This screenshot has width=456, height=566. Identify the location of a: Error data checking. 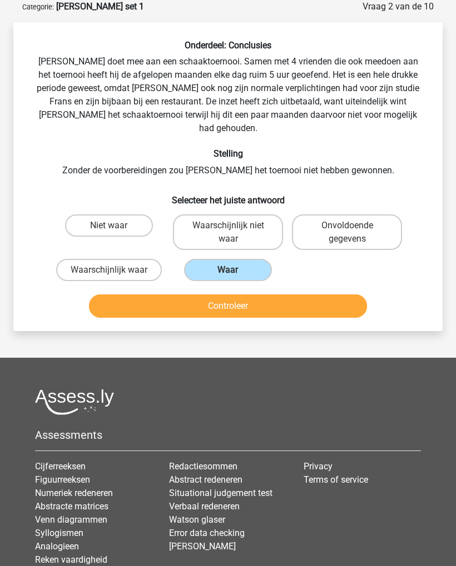
(207, 533).